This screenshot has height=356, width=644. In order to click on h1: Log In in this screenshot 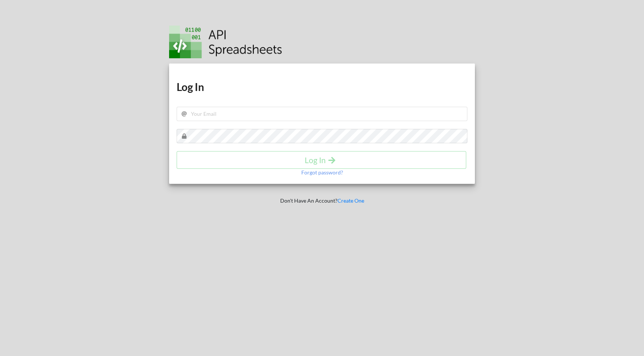, I will do `click(322, 87)`.